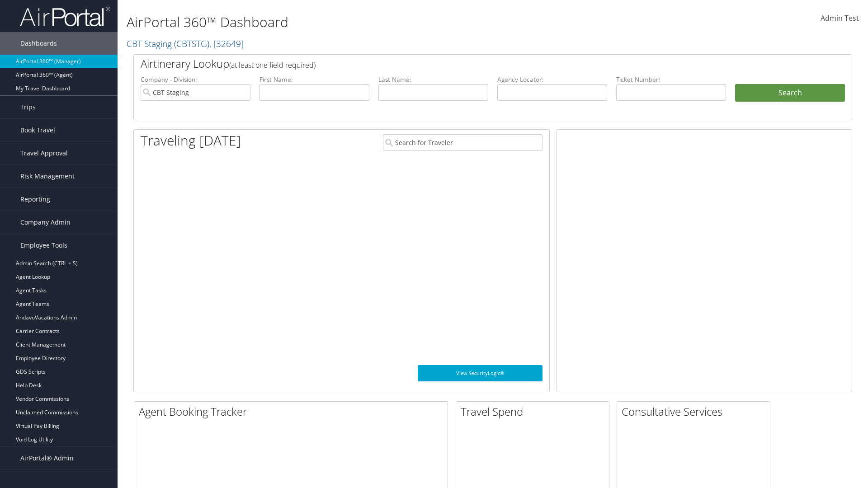 This screenshot has width=868, height=488. Describe the element at coordinates (480, 373) in the screenshot. I see `a: View SecurityLogic®` at that location.